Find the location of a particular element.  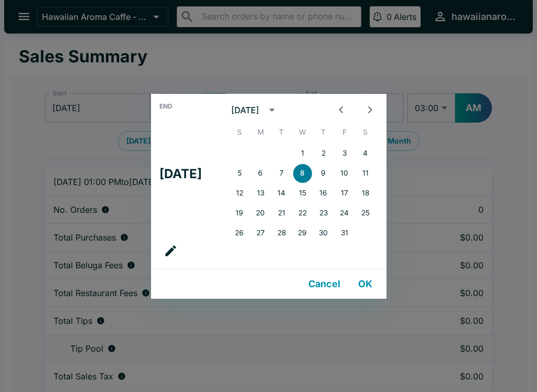

button: 3 is located at coordinates (344, 154).